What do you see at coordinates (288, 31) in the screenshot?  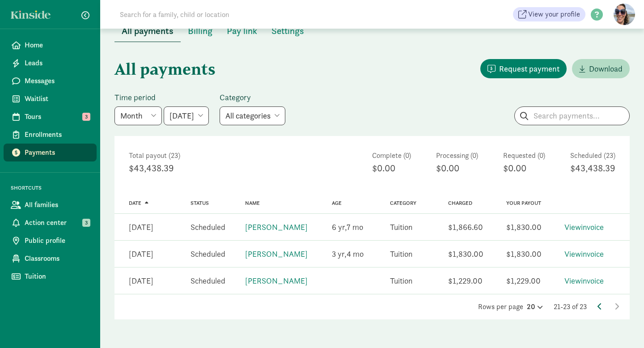 I see `button: Settings` at bounding box center [288, 31].